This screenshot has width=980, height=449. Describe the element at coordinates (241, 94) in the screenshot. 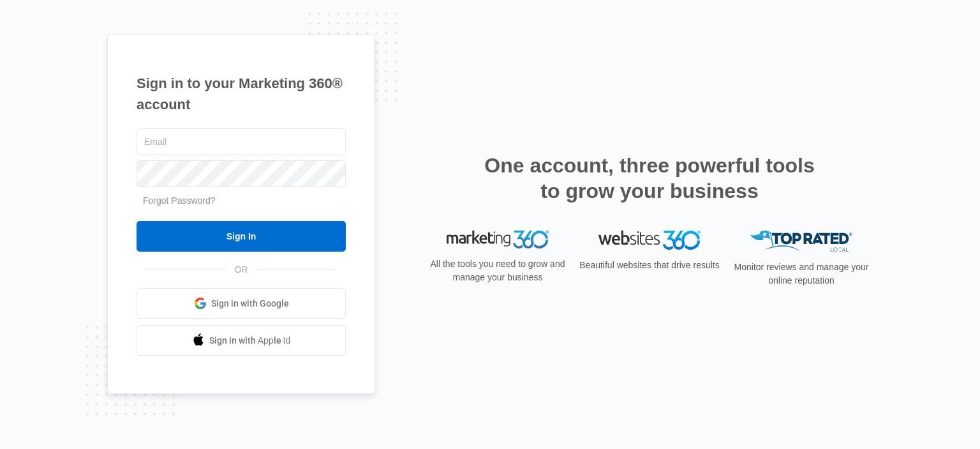

I see `h1: Sign in to your Marketing 360® account` at that location.